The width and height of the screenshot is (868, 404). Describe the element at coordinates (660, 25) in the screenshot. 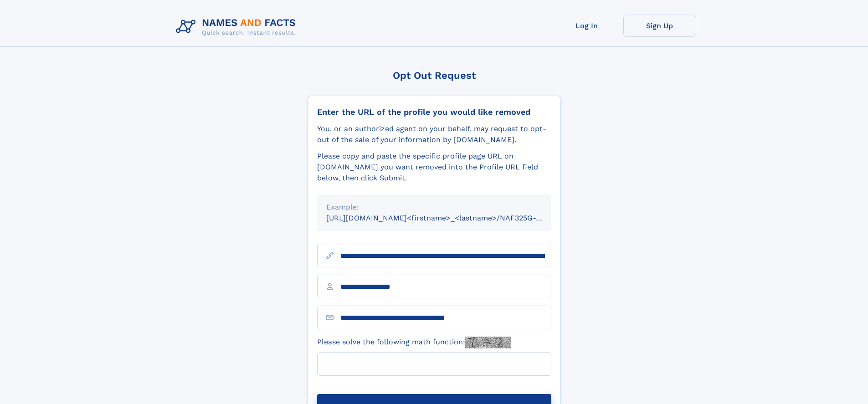

I see `a: Sign Up` at that location.